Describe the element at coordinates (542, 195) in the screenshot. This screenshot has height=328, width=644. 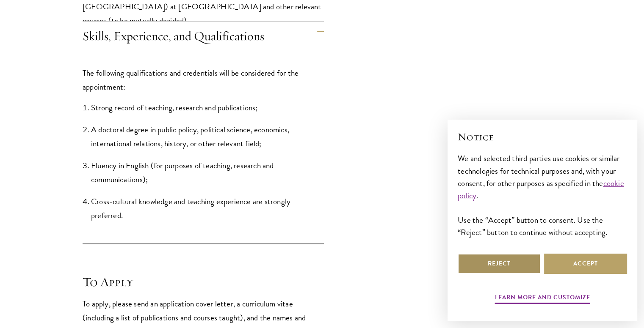
I see `div: We and selected third parties use cookies or similar technologies for technical purposes and, wit...` at that location.